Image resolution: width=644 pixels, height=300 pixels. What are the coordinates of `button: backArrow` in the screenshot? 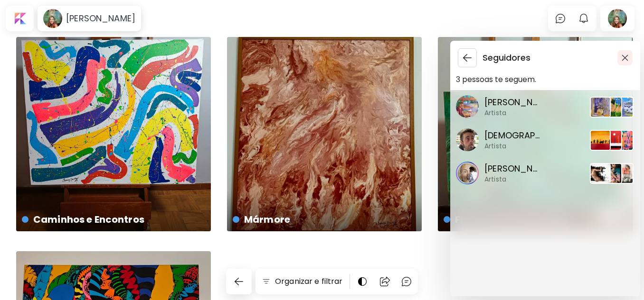 It's located at (467, 58).